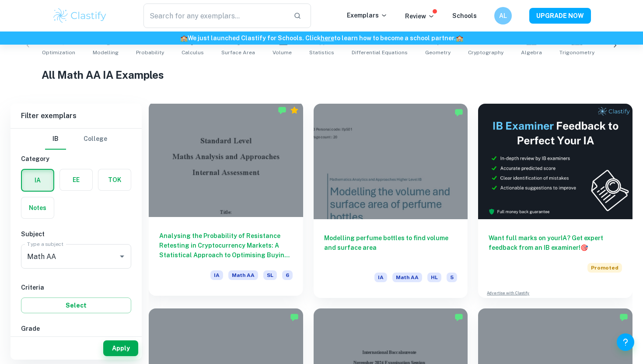 The width and height of the screenshot is (643, 364). What do you see at coordinates (282, 53) in the screenshot?
I see `span: Volume` at bounding box center [282, 53].